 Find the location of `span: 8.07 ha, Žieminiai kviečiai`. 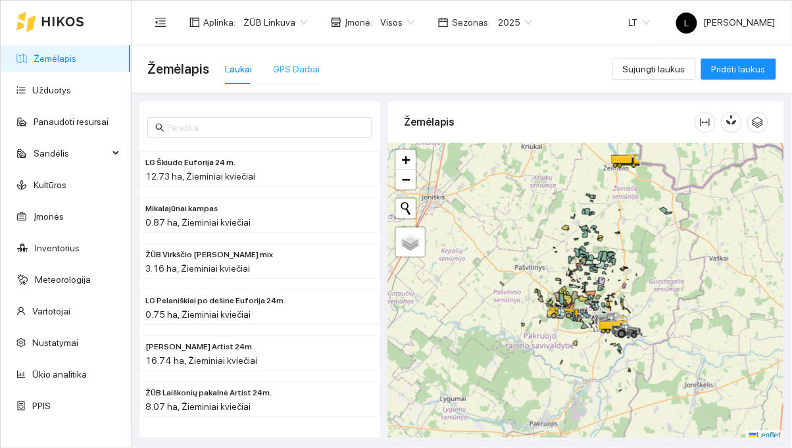

span: 8.07 ha, Žieminiai kviečiai is located at coordinates (198, 406).